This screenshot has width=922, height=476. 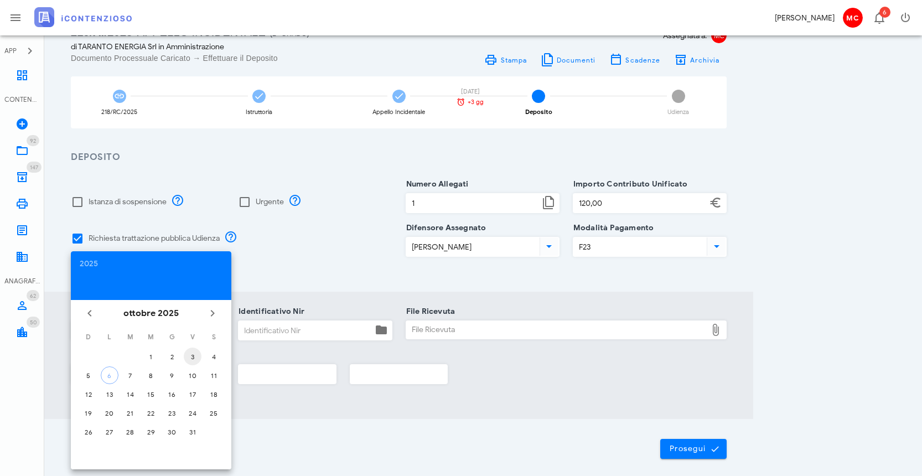 What do you see at coordinates (193, 413) in the screenshot?
I see `div: 24` at bounding box center [193, 413].